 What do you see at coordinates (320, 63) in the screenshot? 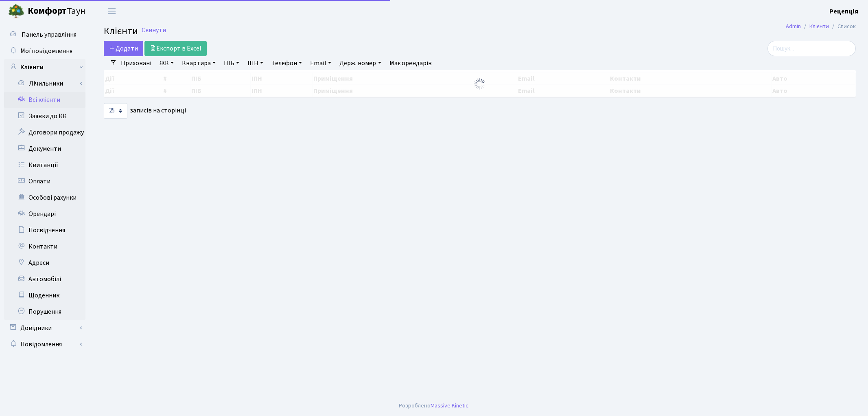
I see `a: Email` at bounding box center [320, 63].